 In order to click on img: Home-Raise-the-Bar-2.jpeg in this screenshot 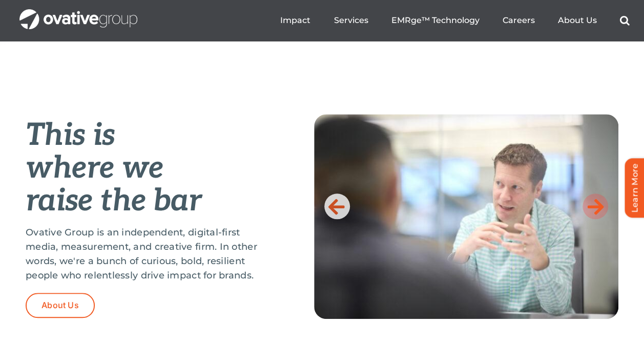, I will do `click(467, 216)`.